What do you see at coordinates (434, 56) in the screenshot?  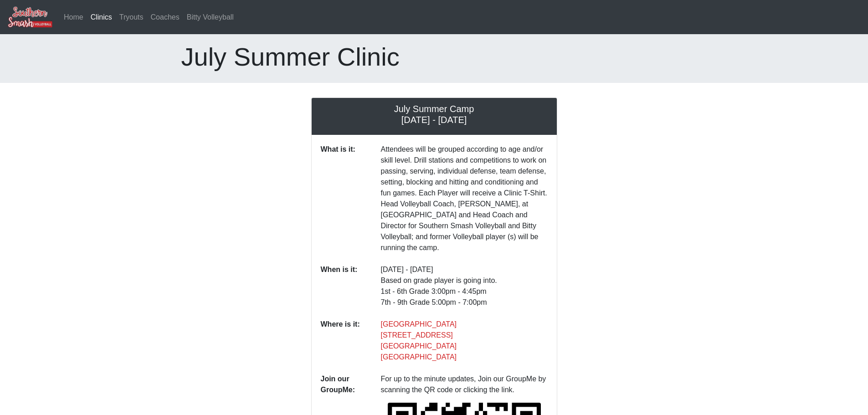 I see `h1: July Summer Clinic` at bounding box center [434, 56].